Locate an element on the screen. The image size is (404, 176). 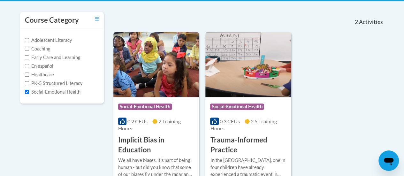
h3: Trauma-Informed Practice is located at coordinates (248, 145).